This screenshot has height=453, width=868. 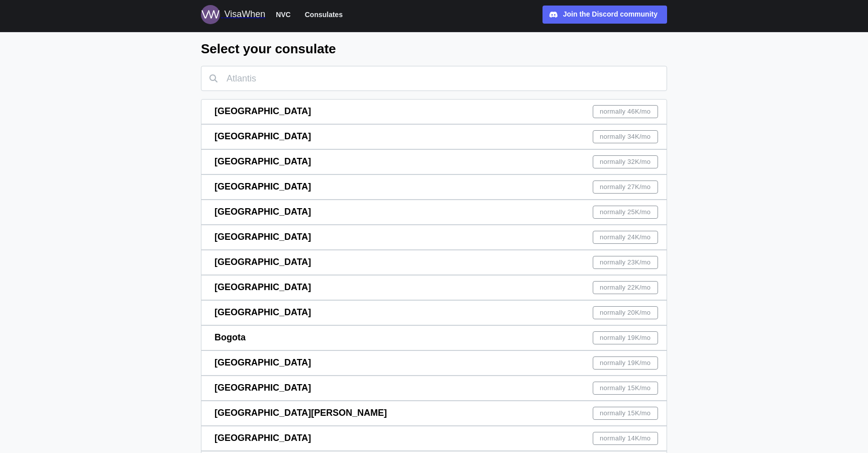 I want to click on span: normally 34K /mo, so click(x=625, y=137).